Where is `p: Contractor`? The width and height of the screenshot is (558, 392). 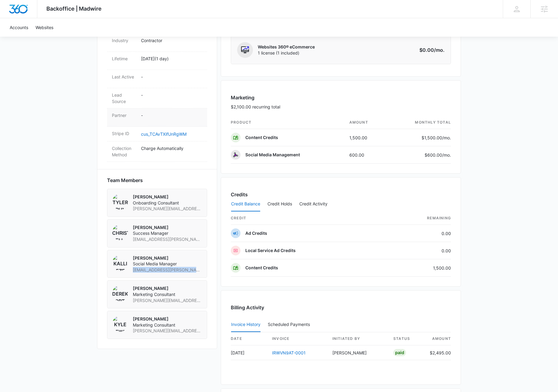 p: Contractor is located at coordinates (172, 40).